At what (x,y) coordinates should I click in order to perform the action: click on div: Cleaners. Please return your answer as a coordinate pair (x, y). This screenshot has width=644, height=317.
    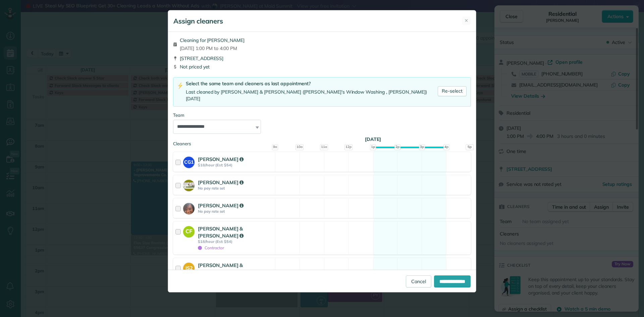
    Looking at the image, I should click on (322, 141).